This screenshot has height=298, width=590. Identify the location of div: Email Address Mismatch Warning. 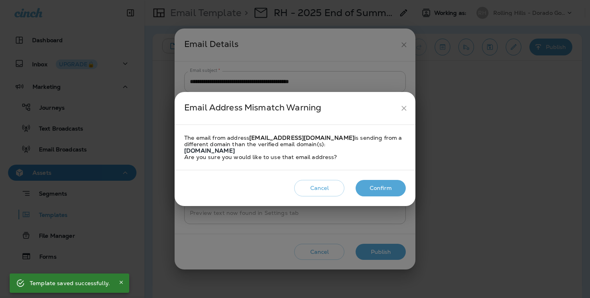
(290, 108).